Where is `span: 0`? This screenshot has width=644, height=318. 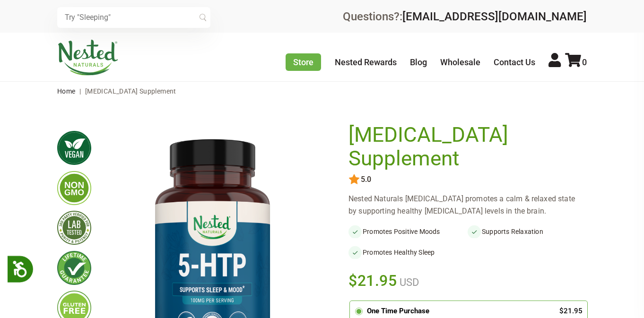
span: 0 is located at coordinates (585, 62).